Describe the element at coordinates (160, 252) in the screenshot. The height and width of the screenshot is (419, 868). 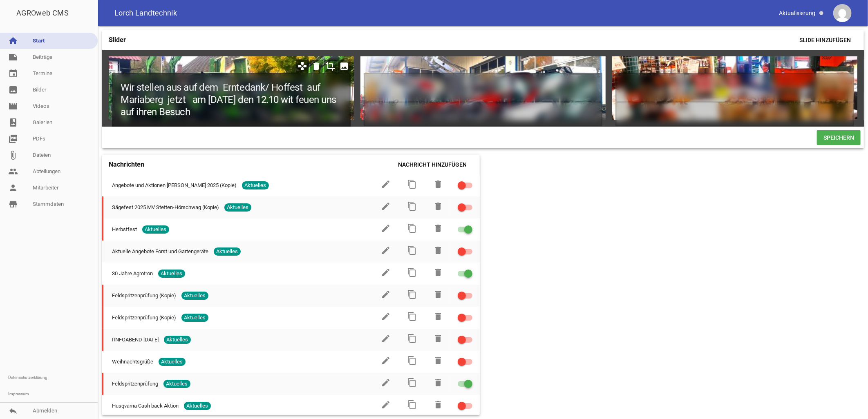
I see `span: Aktuelle Angebote Forst und Gartengeräte` at that location.